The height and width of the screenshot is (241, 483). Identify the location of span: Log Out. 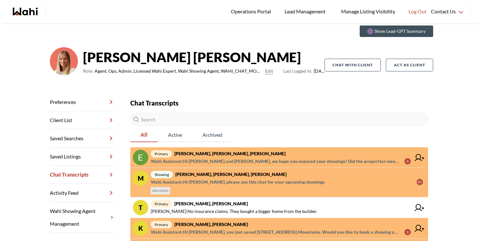
(417, 11).